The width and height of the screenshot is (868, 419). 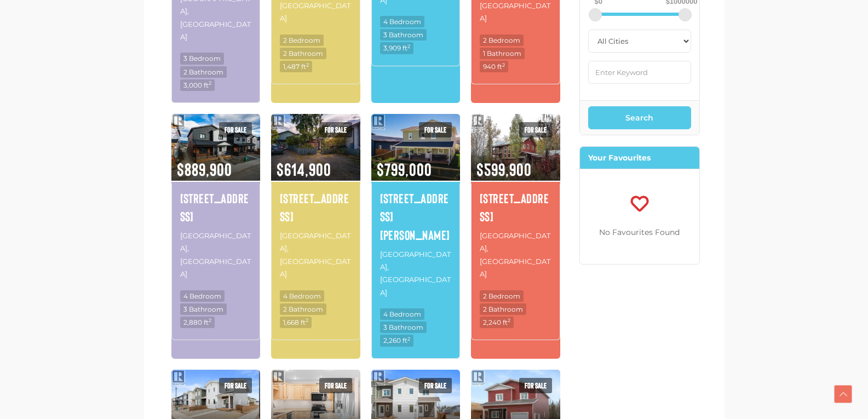 What do you see at coordinates (296, 66) in the screenshot?
I see `span: 1,487 ft` at bounding box center [296, 66].